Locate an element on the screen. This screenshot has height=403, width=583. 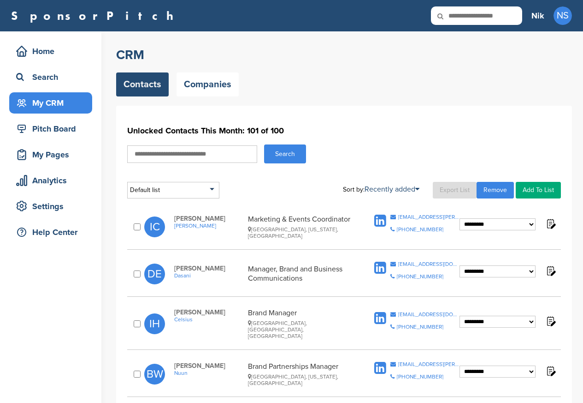
span: IH is located at coordinates (154, 323).